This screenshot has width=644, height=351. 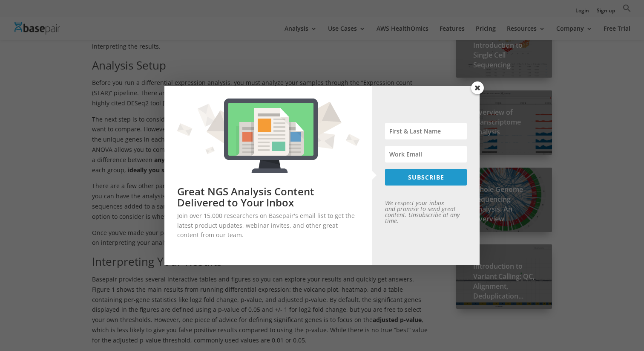 I want to click on input: Work Email, so click(x=426, y=154).